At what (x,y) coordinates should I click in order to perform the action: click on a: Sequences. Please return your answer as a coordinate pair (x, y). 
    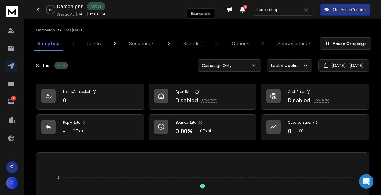
    Looking at the image, I should click on (142, 43).